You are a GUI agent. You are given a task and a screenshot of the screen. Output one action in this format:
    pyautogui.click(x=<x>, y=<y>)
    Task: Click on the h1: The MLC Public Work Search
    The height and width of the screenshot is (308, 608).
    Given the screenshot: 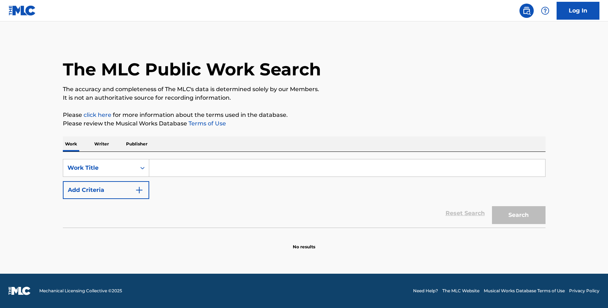 What is the action you would take?
    pyautogui.click(x=192, y=69)
    